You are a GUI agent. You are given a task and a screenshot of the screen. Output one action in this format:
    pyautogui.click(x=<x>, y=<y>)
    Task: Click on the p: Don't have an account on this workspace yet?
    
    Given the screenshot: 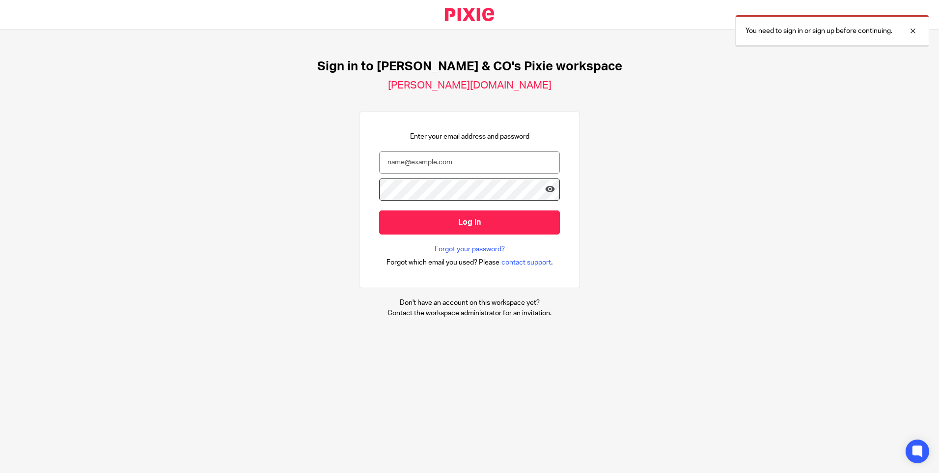 What is the action you would take?
    pyautogui.click(x=470, y=303)
    